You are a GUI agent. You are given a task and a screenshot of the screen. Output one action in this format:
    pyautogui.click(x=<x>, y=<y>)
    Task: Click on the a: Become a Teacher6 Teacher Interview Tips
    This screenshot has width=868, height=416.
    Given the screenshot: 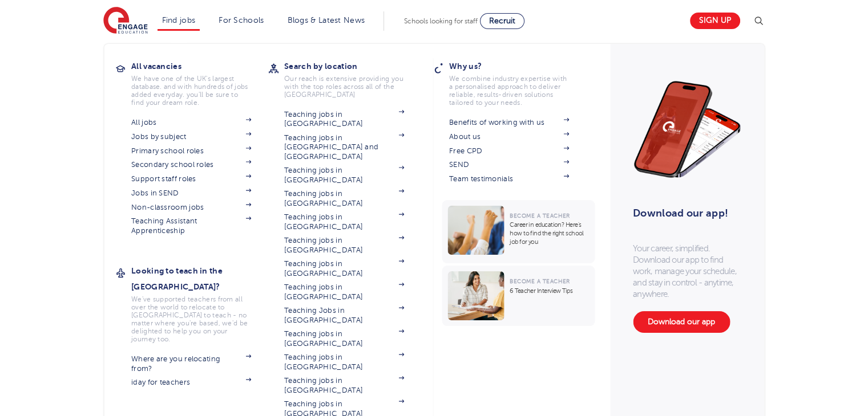 What is the action you would take?
    pyautogui.click(x=519, y=296)
    